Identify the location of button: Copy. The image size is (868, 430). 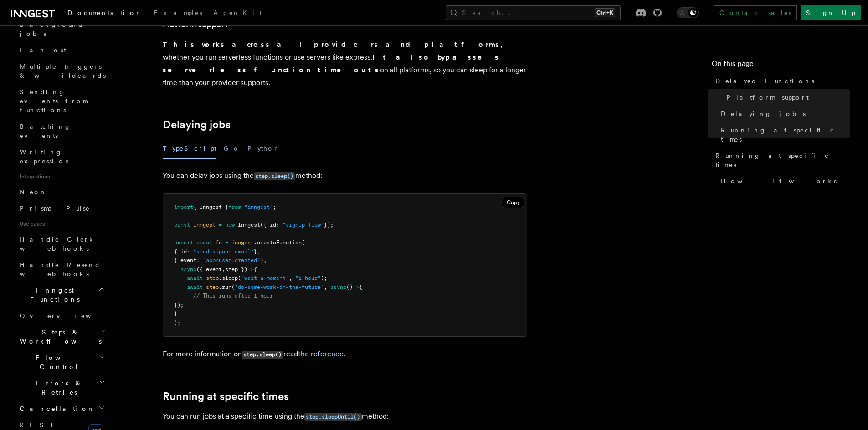
(513, 203).